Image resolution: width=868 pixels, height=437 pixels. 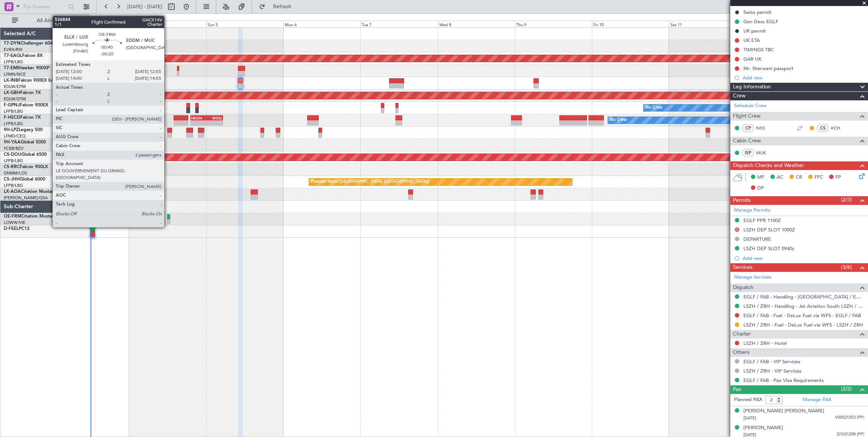 What do you see at coordinates (553, 24) in the screenshot?
I see `div: Thu 9` at bounding box center [553, 24].